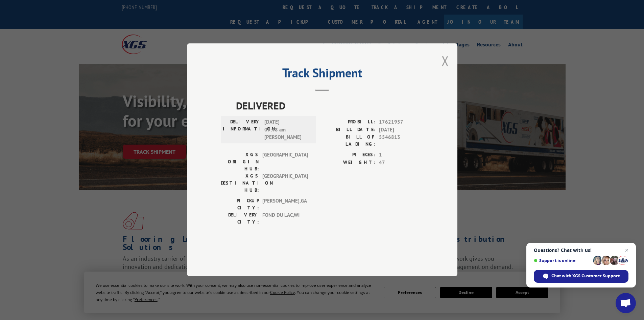 The width and height of the screenshot is (644, 320). I want to click on label: PICKUP CITY:, so click(240, 205).